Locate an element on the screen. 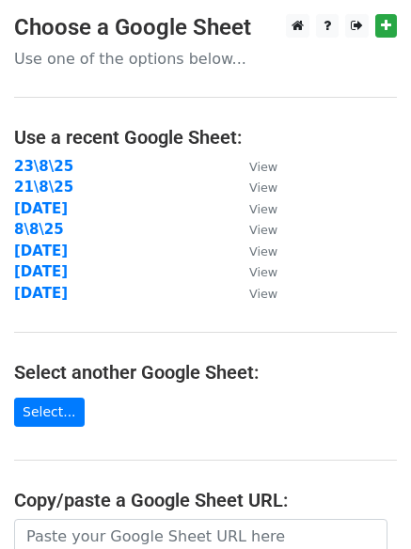 Image resolution: width=411 pixels, height=549 pixels. a: 21\8\25 is located at coordinates (43, 187).